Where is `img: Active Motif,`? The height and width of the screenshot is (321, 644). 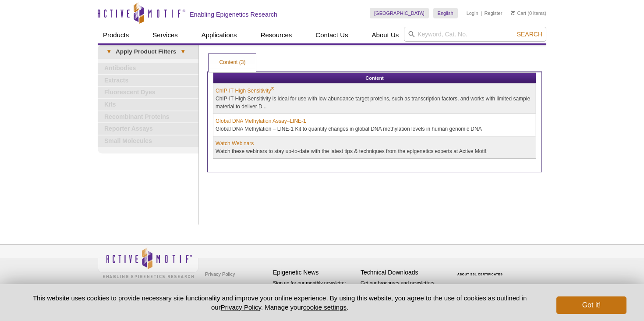
img: Active Motif, is located at coordinates (148, 262).